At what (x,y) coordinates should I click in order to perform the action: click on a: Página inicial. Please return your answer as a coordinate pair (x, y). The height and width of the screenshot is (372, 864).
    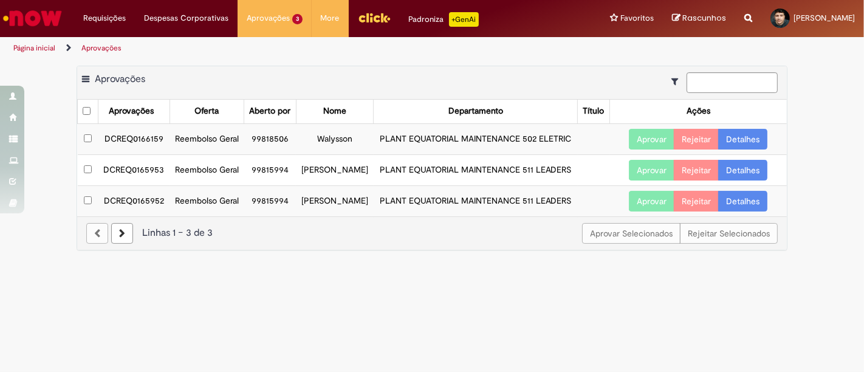
    Looking at the image, I should click on (34, 48).